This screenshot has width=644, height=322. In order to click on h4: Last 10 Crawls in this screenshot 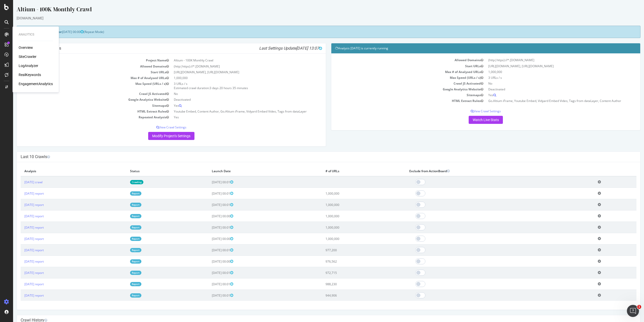, I will do `click(315, 157)`.